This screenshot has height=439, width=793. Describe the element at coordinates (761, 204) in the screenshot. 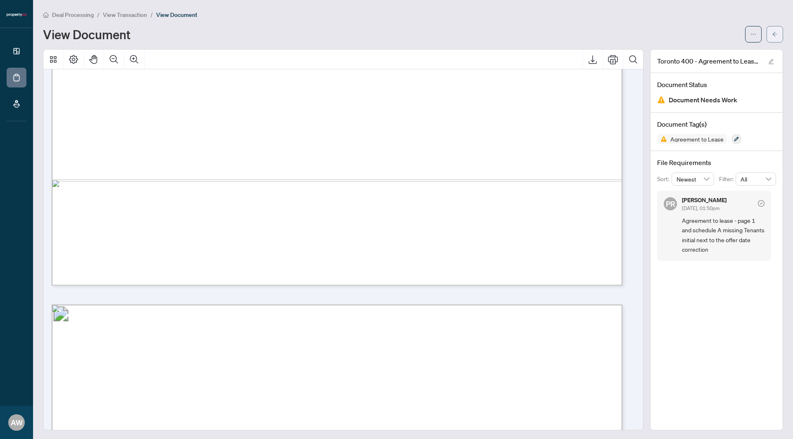

I see `span: check-circle` at that location.